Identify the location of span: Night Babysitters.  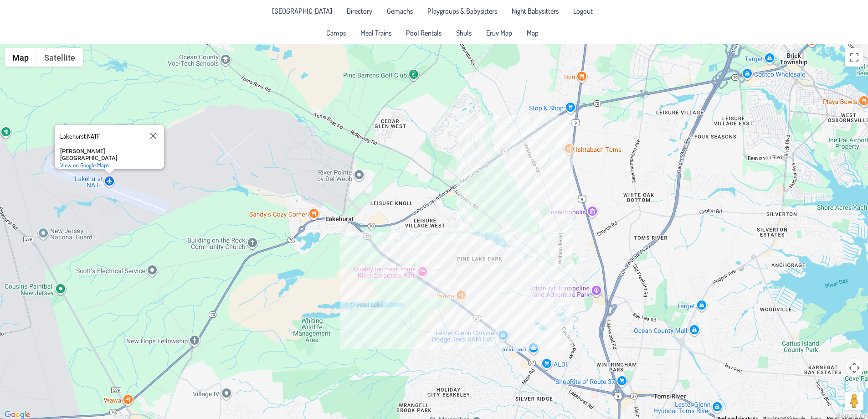
(535, 11).